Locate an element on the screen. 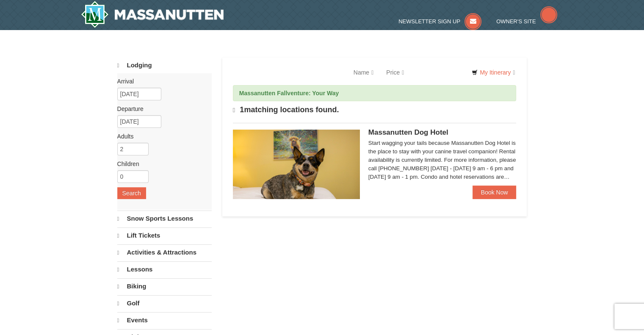 Image resolution: width=644 pixels, height=335 pixels. a: Lodging is located at coordinates (164, 65).